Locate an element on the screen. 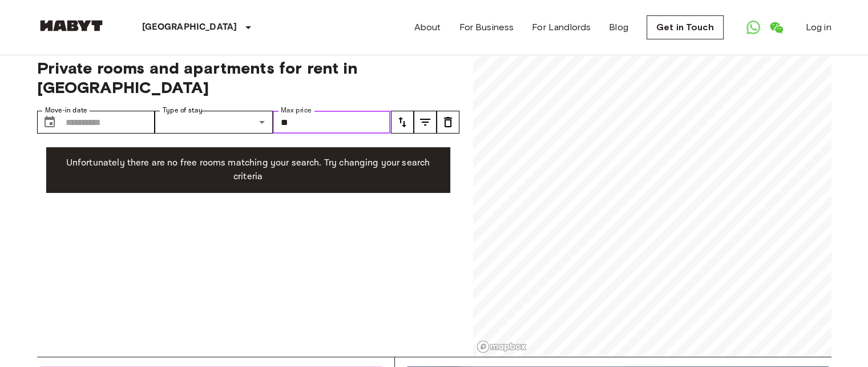 This screenshot has width=868, height=367. a: Log in is located at coordinates (819, 28).